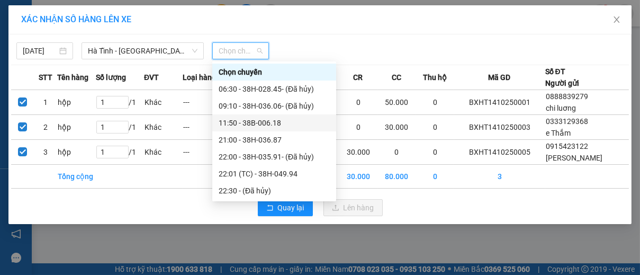 This screenshot has width=640, height=275. Describe the element at coordinates (435, 77) in the screenshot. I see `span: Thu hộ` at that location.